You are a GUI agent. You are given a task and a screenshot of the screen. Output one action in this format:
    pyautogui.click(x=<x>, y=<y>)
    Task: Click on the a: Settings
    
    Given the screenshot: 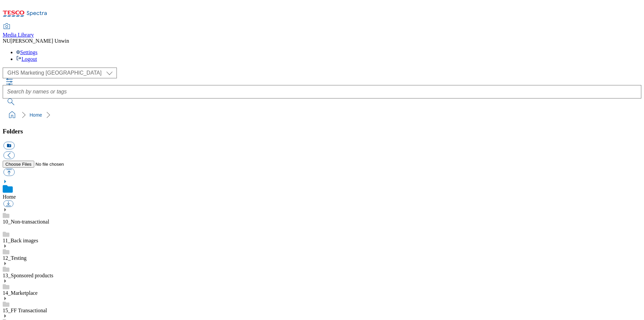 What is the action you would take?
    pyautogui.click(x=27, y=52)
    